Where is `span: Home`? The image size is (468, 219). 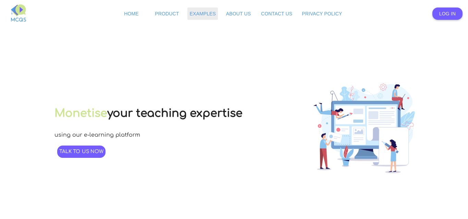 span: Home is located at coordinates (131, 14).